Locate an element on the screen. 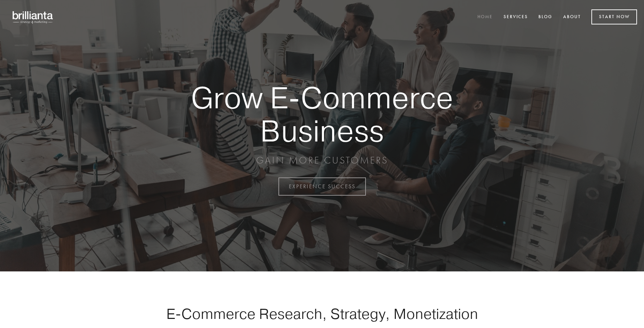 The height and width of the screenshot is (328, 644). p: GAIN MORE CUSTOMERS is located at coordinates (322, 160).